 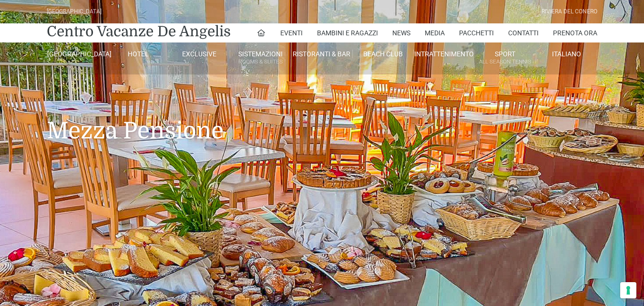 What do you see at coordinates (566, 54) in the screenshot?
I see `a: Italiano` at bounding box center [566, 54].